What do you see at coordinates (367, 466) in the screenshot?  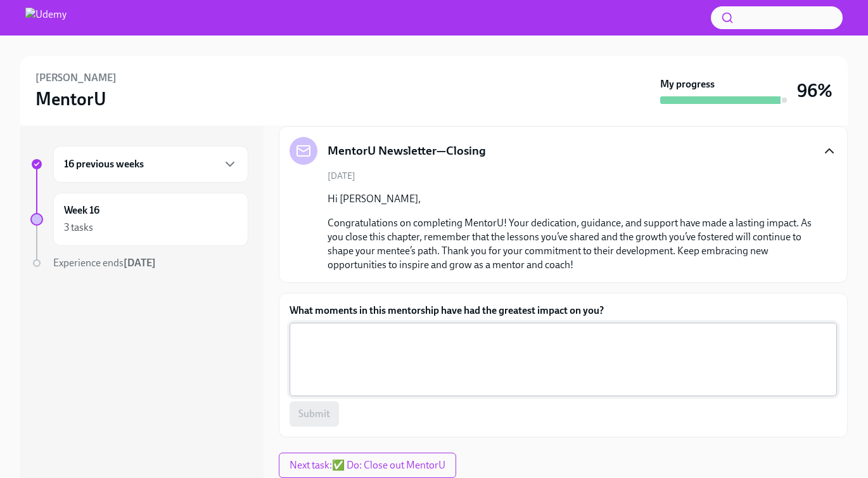 I see `a: Next task:✅ Do: Close out MentorU` at bounding box center [367, 466].